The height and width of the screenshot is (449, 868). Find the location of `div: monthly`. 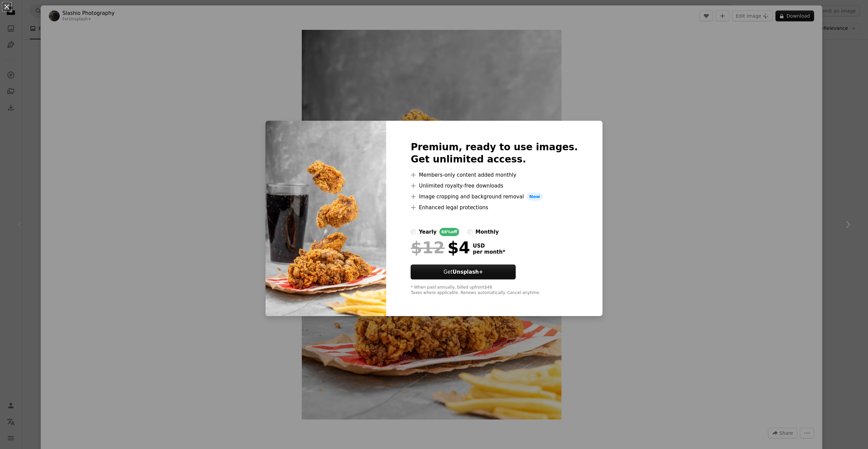

div: monthly is located at coordinates (487, 232).